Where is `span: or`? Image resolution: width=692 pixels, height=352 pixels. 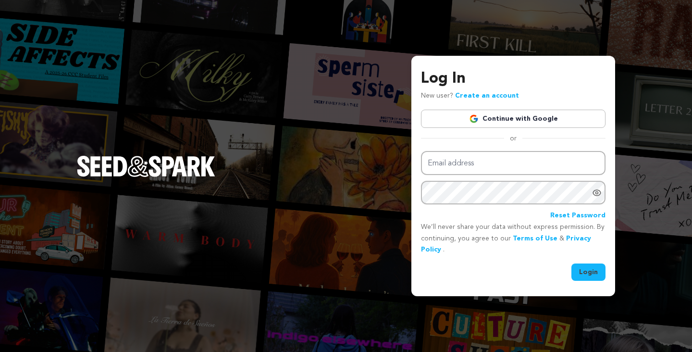
span: or is located at coordinates (513, 138).